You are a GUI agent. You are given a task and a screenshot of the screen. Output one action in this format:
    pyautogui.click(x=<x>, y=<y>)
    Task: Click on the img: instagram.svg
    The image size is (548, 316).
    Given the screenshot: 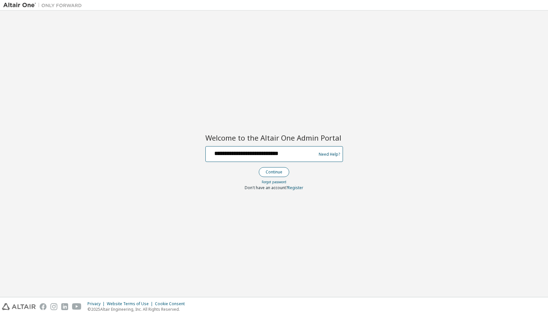 What is the action you would take?
    pyautogui.click(x=54, y=306)
    